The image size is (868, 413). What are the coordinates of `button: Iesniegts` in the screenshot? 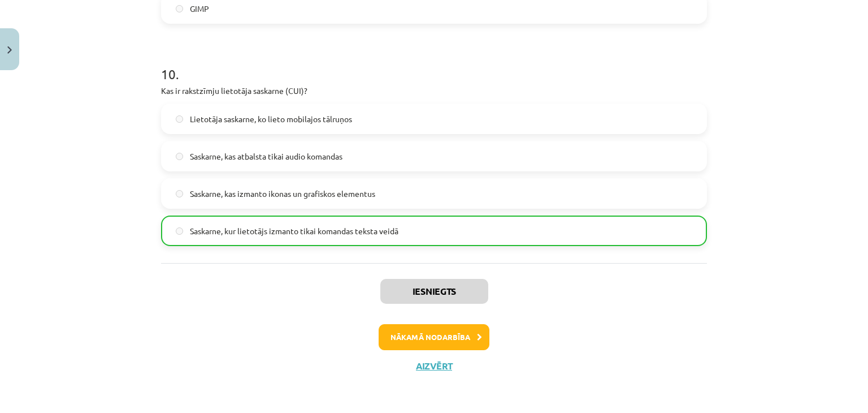 It's located at (434, 292).